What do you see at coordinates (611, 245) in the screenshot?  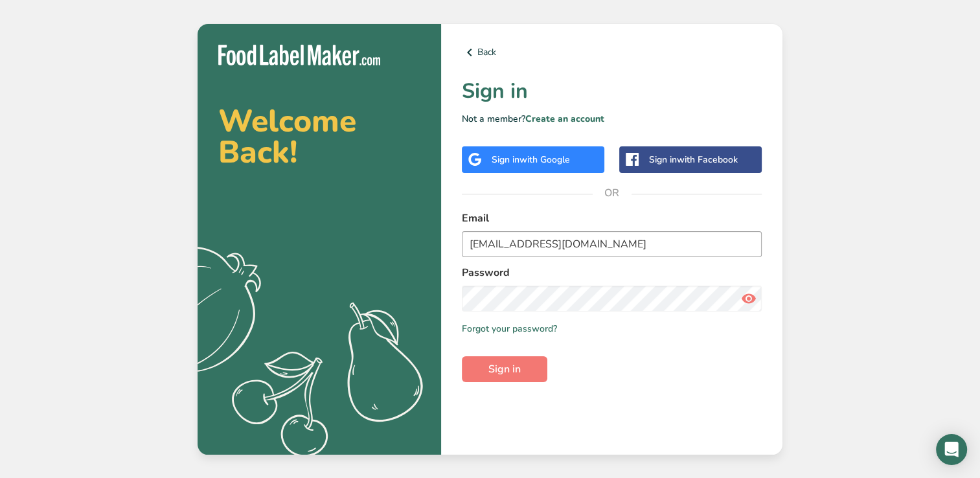 I see `input: Enter Your Email` at bounding box center [611, 245].